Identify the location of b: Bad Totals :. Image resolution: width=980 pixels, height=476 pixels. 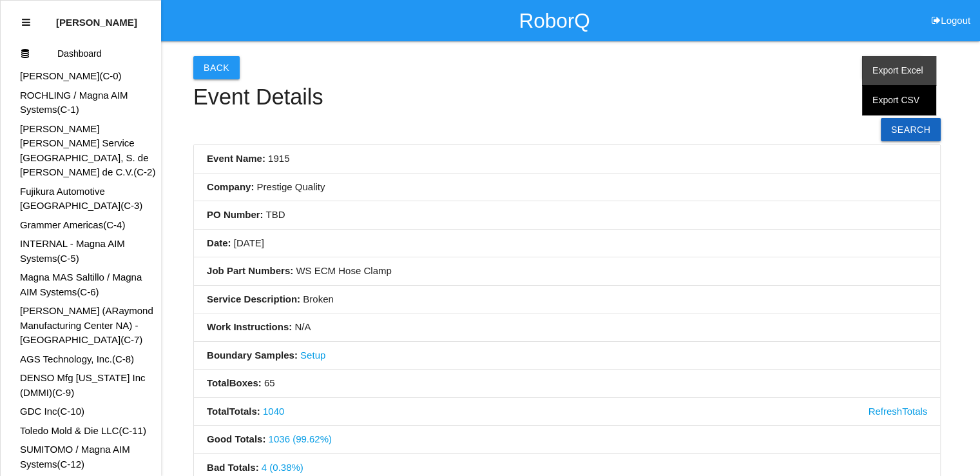
(233, 467).